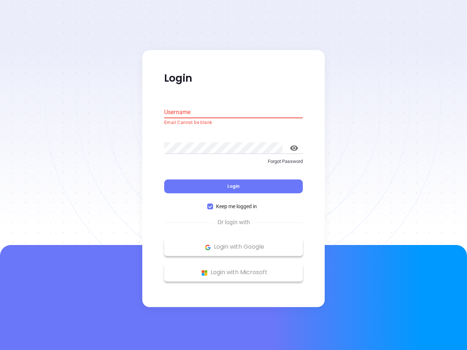 The image size is (467, 350). What do you see at coordinates (233, 247) in the screenshot?
I see `button: Google Logo Login with Google` at bounding box center [233, 247].